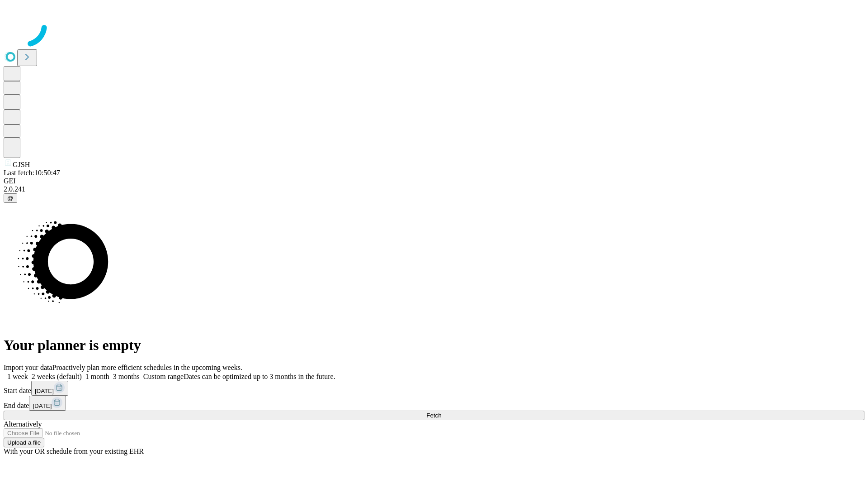  Describe the element at coordinates (163, 376) in the screenshot. I see `span: Custom range` at that location.